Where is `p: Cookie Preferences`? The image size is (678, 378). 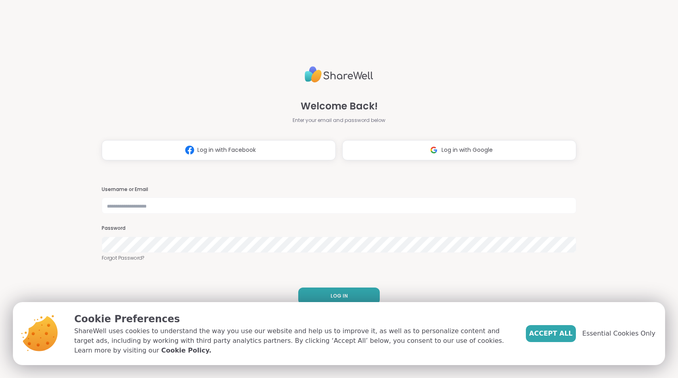 p: Cookie Preferences is located at coordinates (293, 319).